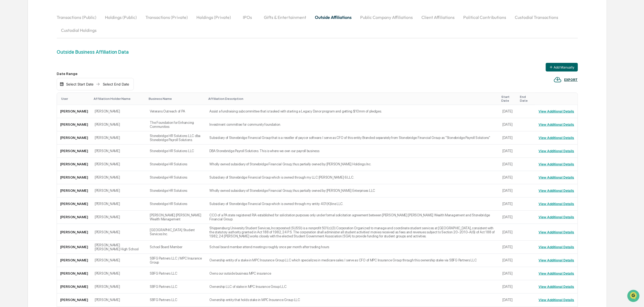 The height and width of the screenshot is (307, 644). I want to click on div: We're available if you need us!, so click(43, 49).